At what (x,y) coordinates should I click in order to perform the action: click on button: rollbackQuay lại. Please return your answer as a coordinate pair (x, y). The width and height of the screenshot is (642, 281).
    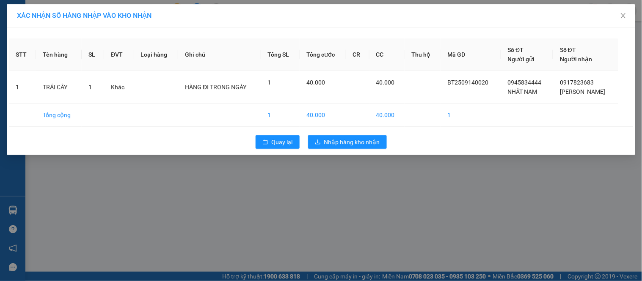
    Looking at the image, I should click on (278, 142).